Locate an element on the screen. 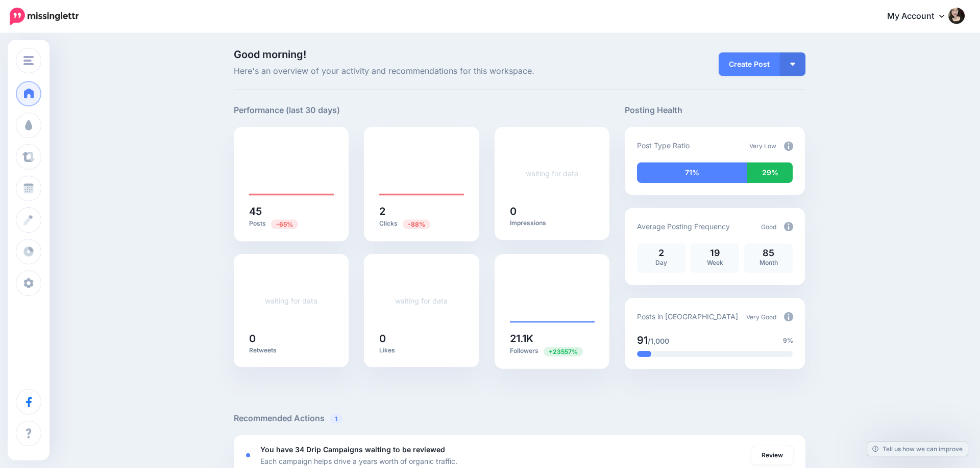 The image size is (980, 468). h5: 2 is located at coordinates (422, 211).